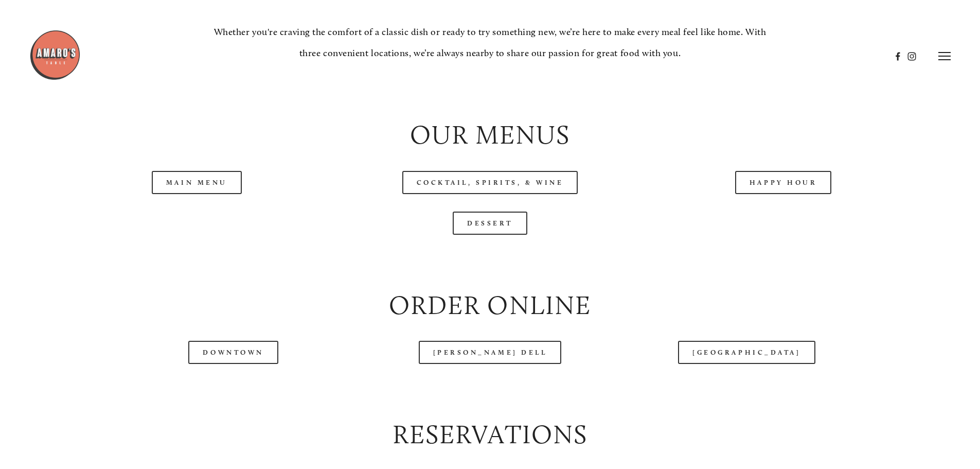 The image size is (980, 469). What do you see at coordinates (55, 55) in the screenshot?
I see `img: Amaro's Table` at bounding box center [55, 55].